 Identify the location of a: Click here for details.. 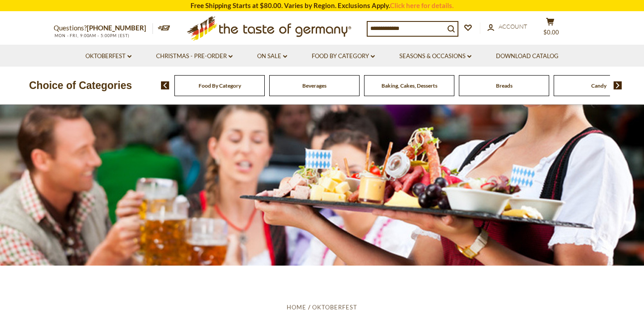
(422, 5).